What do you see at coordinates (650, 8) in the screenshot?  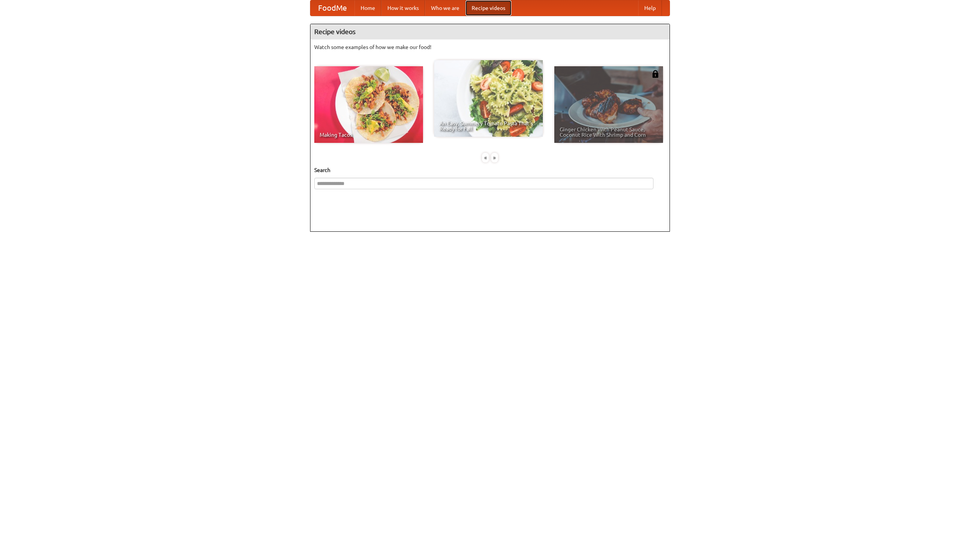 I see `a: Help` at bounding box center [650, 8].